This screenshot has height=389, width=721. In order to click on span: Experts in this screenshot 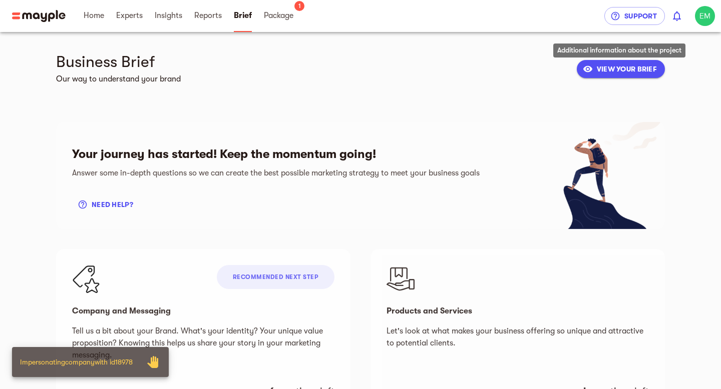, I will do `click(129, 16)`.